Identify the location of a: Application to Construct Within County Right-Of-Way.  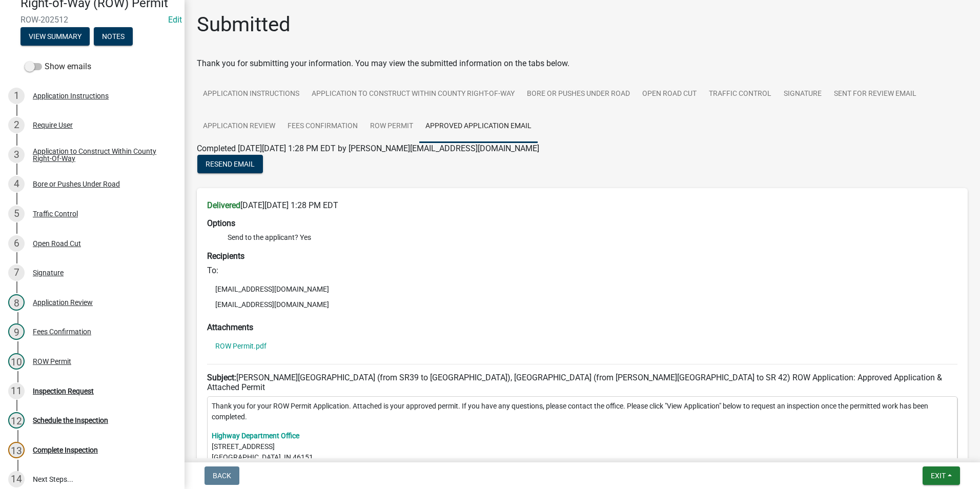
(413, 94).